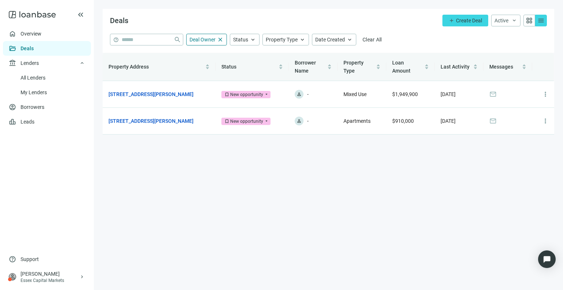 This screenshot has height=290, width=563. Describe the element at coordinates (81, 15) in the screenshot. I see `button: keyboard_double_arrow_left` at that location.